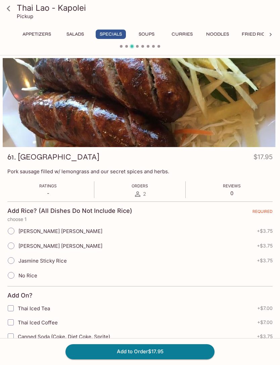 The width and height of the screenshot is (280, 365). I want to click on span: Thai Iced Coffee, so click(38, 322).